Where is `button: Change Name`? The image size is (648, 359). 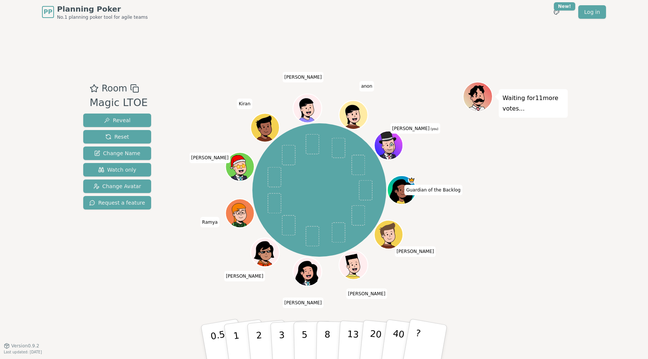 button: Change Name is located at coordinates (117, 153).